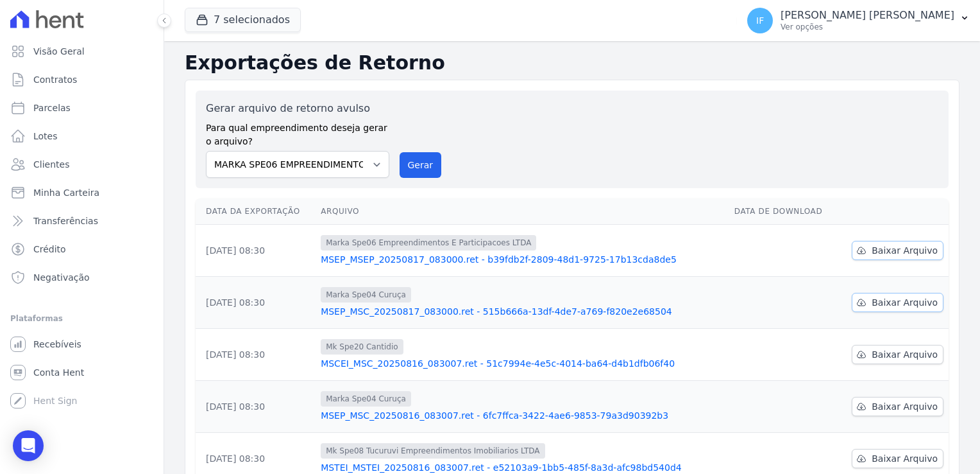  What do you see at coordinates (52, 108) in the screenshot?
I see `span: Parcelas` at bounding box center [52, 108].